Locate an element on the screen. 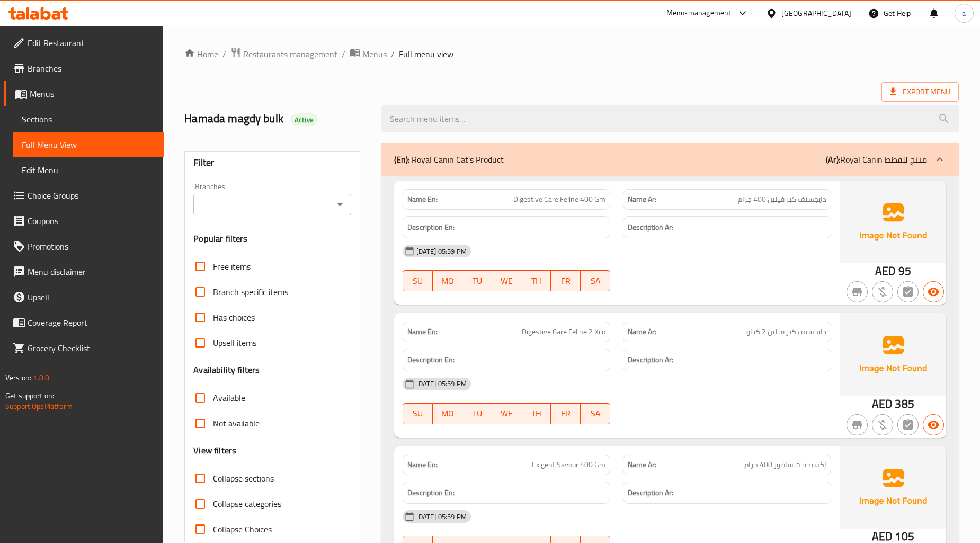  p: Royal Canin Cat's Product is located at coordinates (449, 159).